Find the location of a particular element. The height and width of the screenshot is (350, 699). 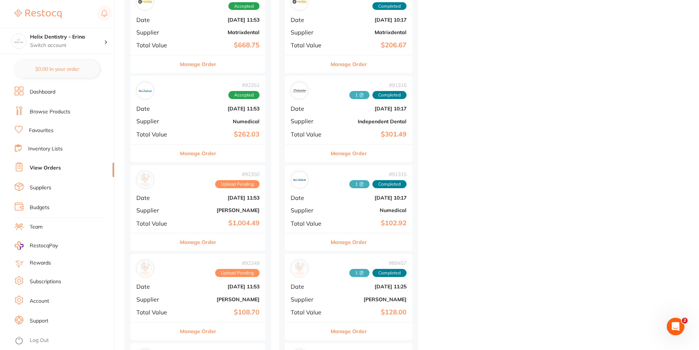

b: $1,004.49 is located at coordinates (220, 223).